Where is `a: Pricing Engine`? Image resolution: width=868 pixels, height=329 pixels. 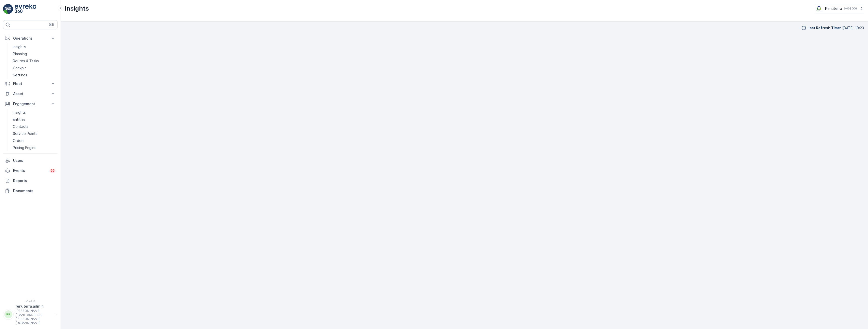
a: Pricing Engine is located at coordinates (34, 148).